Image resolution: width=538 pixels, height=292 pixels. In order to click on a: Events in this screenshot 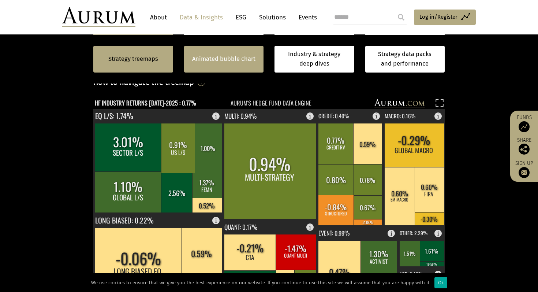, I will do `click(306, 17)`.